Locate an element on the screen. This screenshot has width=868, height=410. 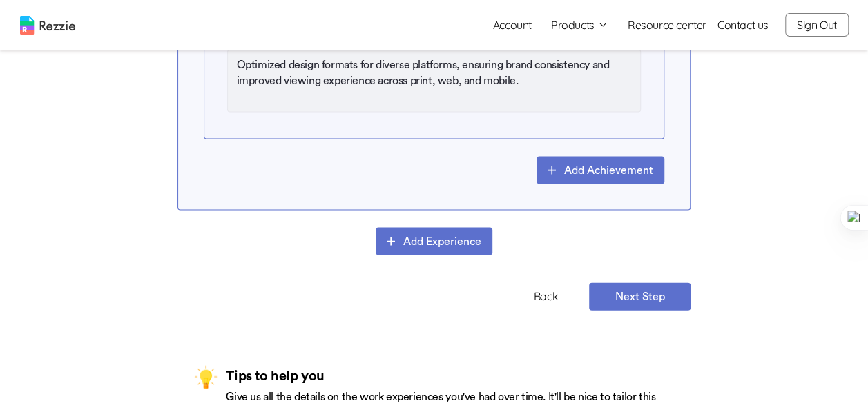
p: Tips to help you is located at coordinates (450, 376).